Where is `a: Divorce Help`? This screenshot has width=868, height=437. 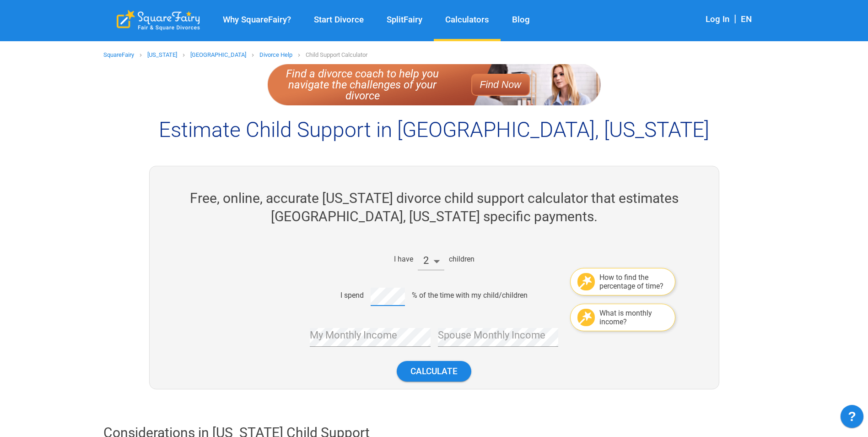 a: Divorce Help is located at coordinates (276, 55).